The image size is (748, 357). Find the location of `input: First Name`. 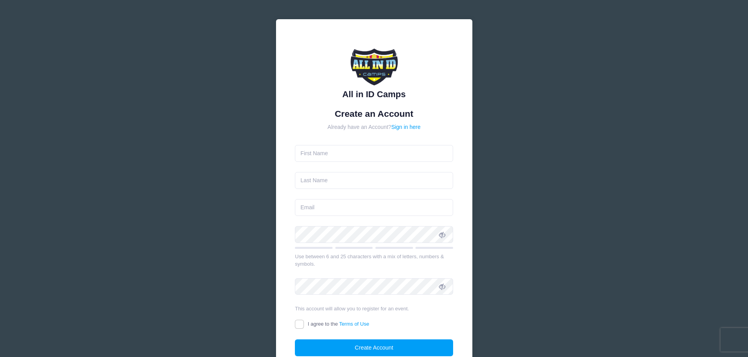

input: First Name is located at coordinates (374, 153).